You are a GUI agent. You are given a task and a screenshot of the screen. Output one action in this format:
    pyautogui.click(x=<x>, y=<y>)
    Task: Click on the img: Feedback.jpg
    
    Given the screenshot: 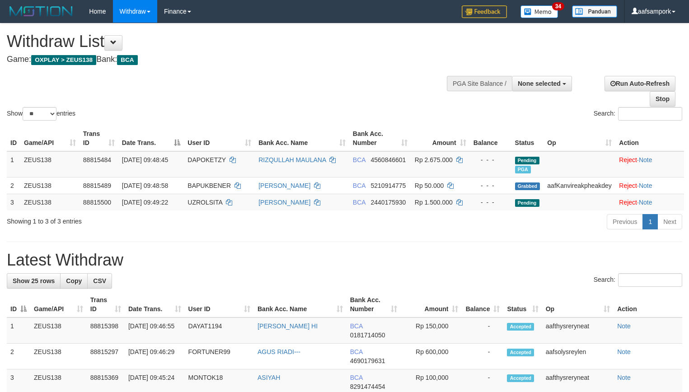 What is the action you would take?
    pyautogui.click(x=484, y=12)
    